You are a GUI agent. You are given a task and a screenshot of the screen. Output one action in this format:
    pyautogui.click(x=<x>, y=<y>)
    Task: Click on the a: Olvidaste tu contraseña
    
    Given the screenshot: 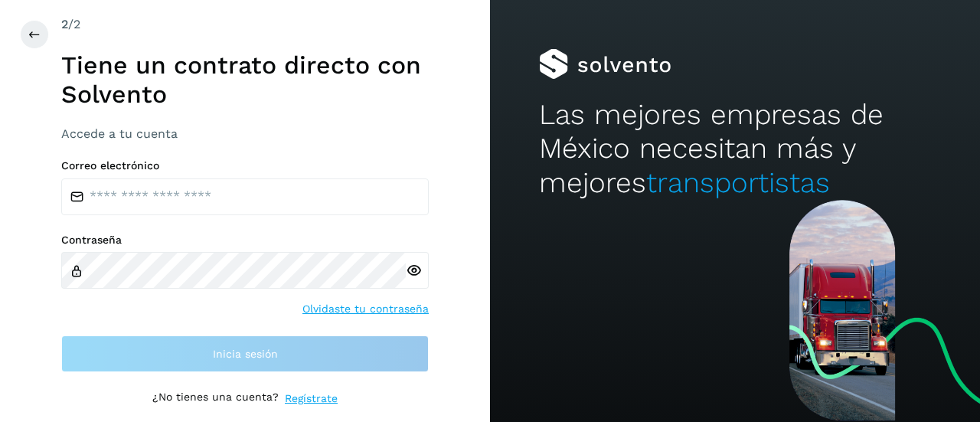 What is the action you would take?
    pyautogui.click(x=365, y=309)
    